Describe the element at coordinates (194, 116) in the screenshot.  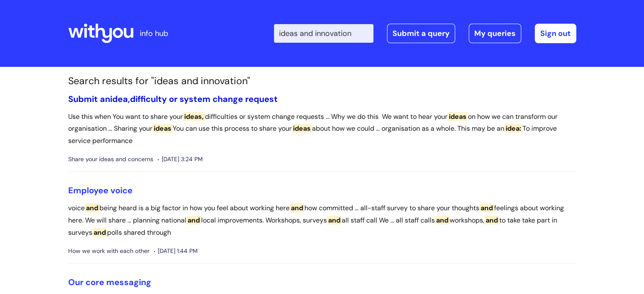
I see `span: ideas,` at that location.